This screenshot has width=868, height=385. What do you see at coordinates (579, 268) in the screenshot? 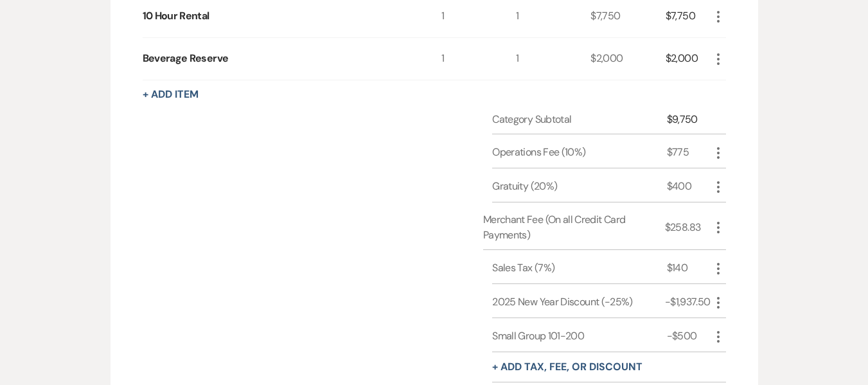
I see `div: Sales Tax (7%)` at bounding box center [579, 268].